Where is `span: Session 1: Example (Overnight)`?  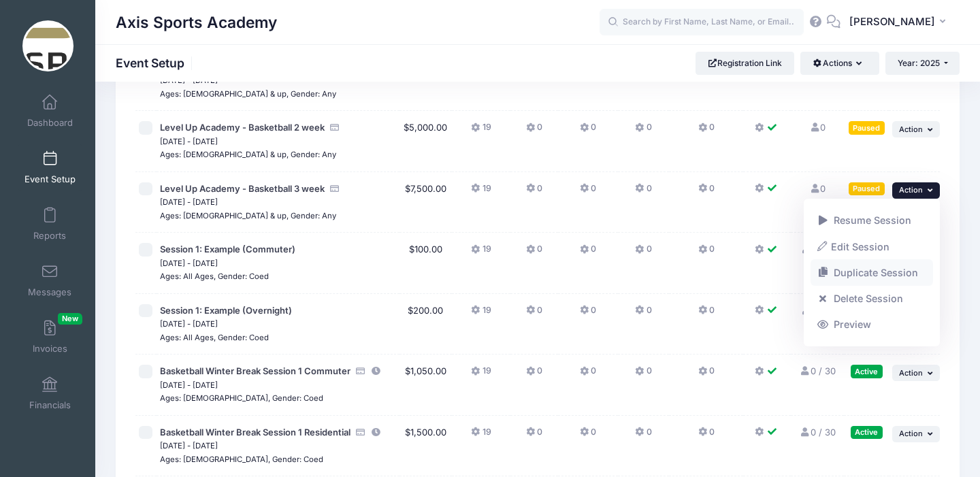 span: Session 1: Example (Overnight) is located at coordinates (226, 310).